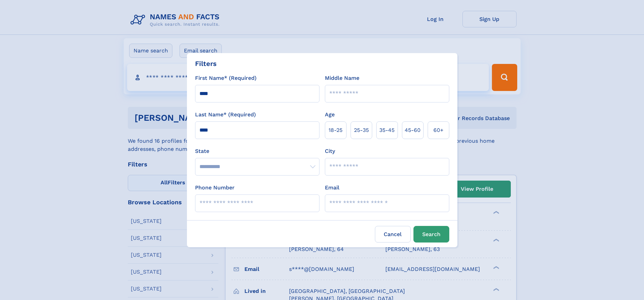  I want to click on label: Middle Name, so click(342, 78).